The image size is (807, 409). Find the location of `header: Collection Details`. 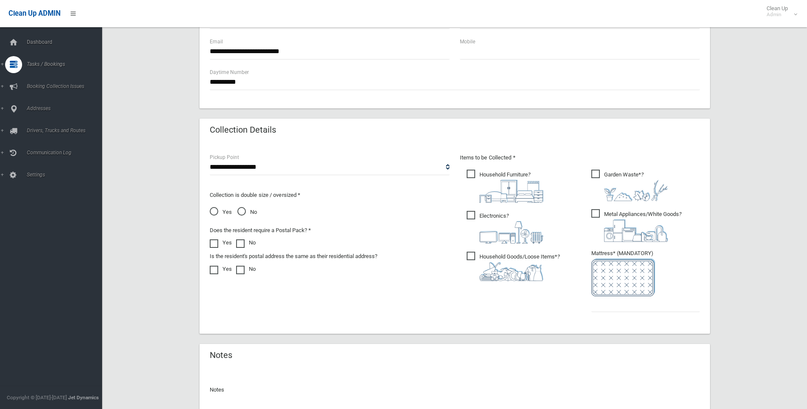

header: Collection Details is located at coordinates (243, 130).